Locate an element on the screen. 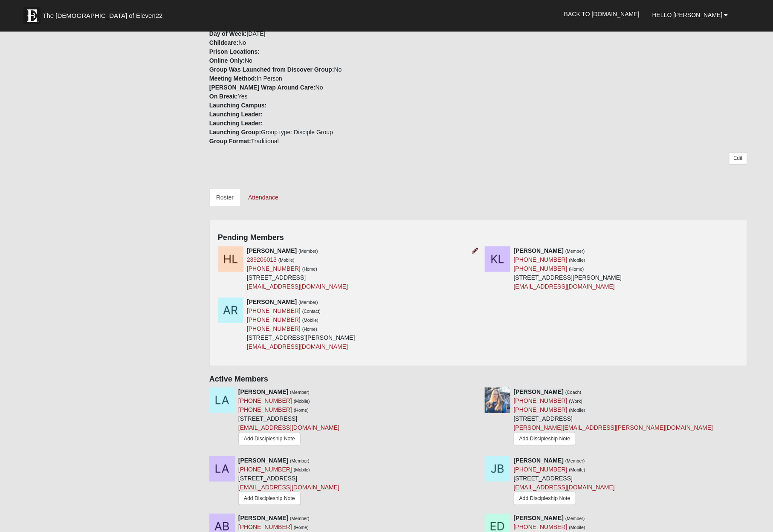 Image resolution: width=773 pixels, height=532 pixels. small: (Work) is located at coordinates (576, 401).